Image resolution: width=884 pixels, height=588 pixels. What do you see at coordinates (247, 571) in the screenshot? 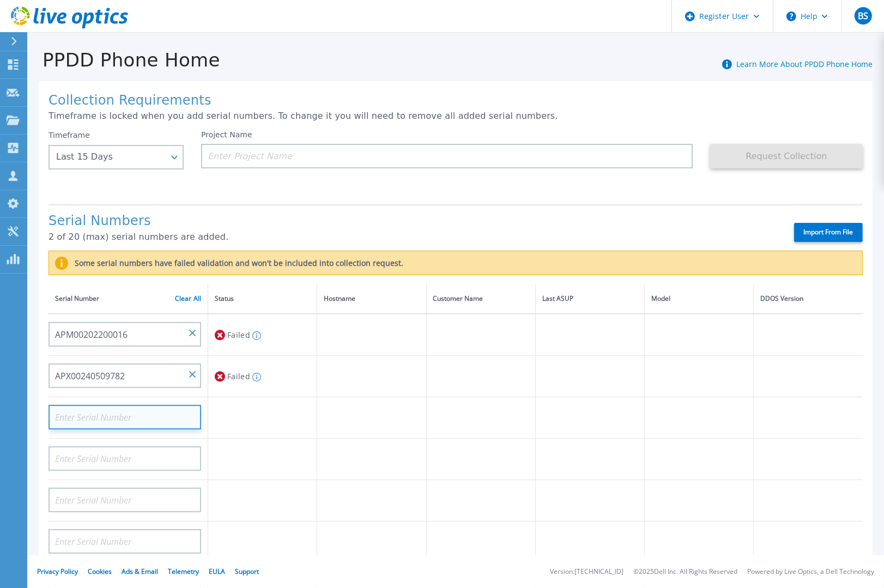
I see `a: Support` at bounding box center [247, 571].